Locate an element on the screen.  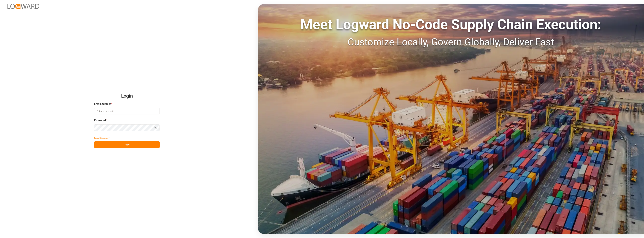
div: Customize Locally, Govern Globally, Deliver Fast is located at coordinates (451, 42).